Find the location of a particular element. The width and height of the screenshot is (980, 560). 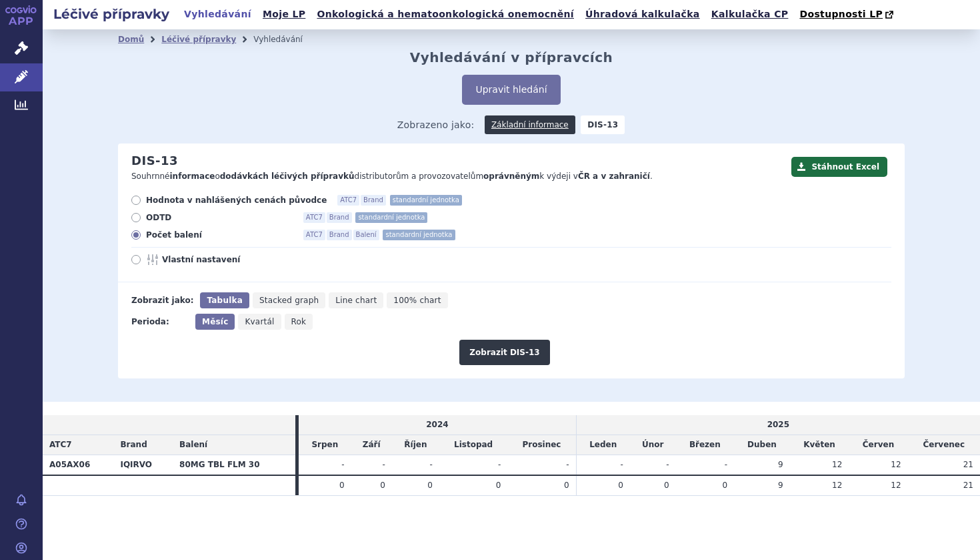

span: Stacked graph is located at coordinates (289, 301).